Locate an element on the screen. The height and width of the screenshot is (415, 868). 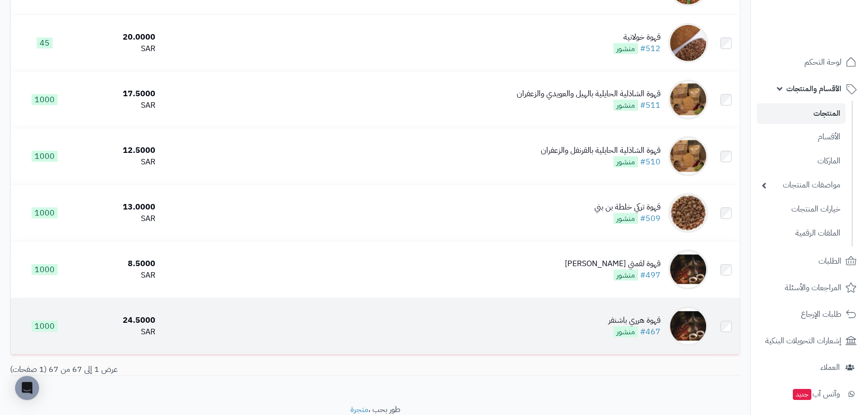
a: المنتجات is located at coordinates (801, 113).